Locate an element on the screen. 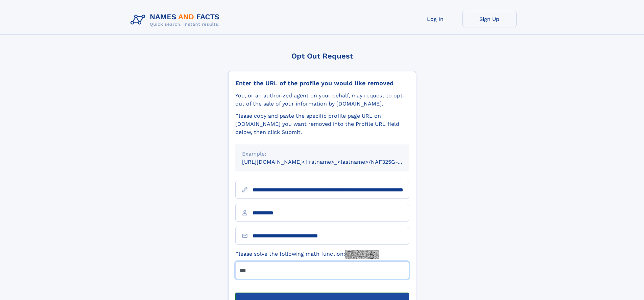 This screenshot has width=644, height=300. a: Log In is located at coordinates (435, 19).